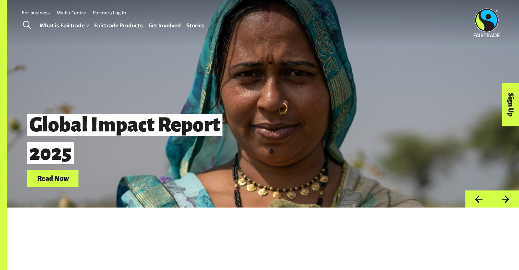 The height and width of the screenshot is (270, 519). What do you see at coordinates (109, 12) in the screenshot?
I see `a: Partners Log In` at bounding box center [109, 12].